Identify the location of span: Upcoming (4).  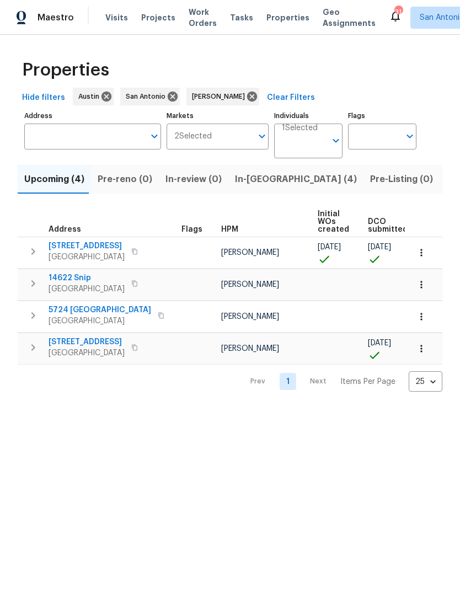
(54, 179).